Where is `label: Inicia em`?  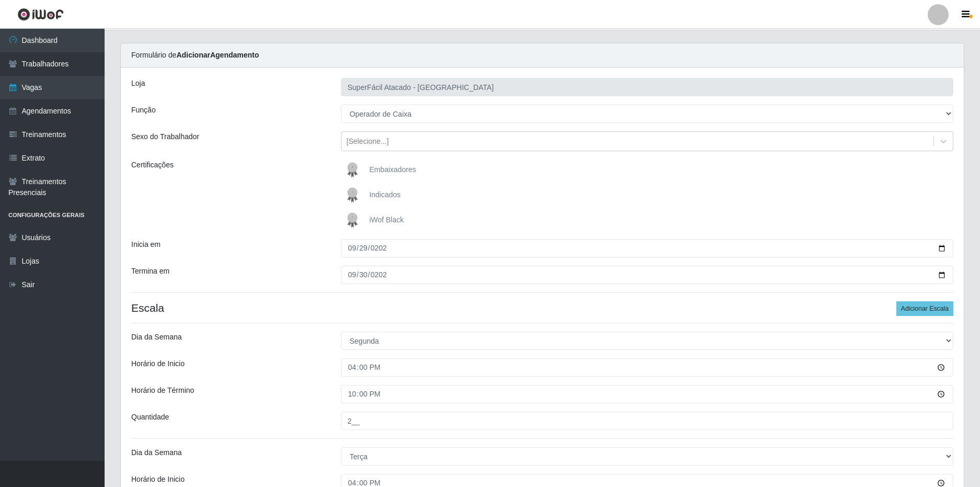
label: Inicia em is located at coordinates (146, 244).